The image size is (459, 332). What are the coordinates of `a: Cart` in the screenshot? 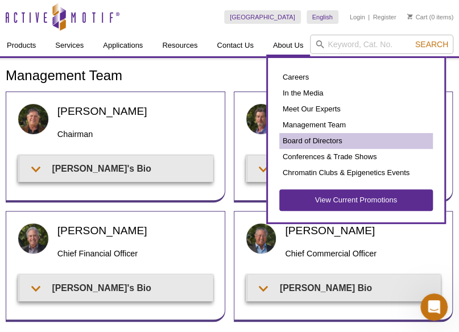 It's located at (417, 17).